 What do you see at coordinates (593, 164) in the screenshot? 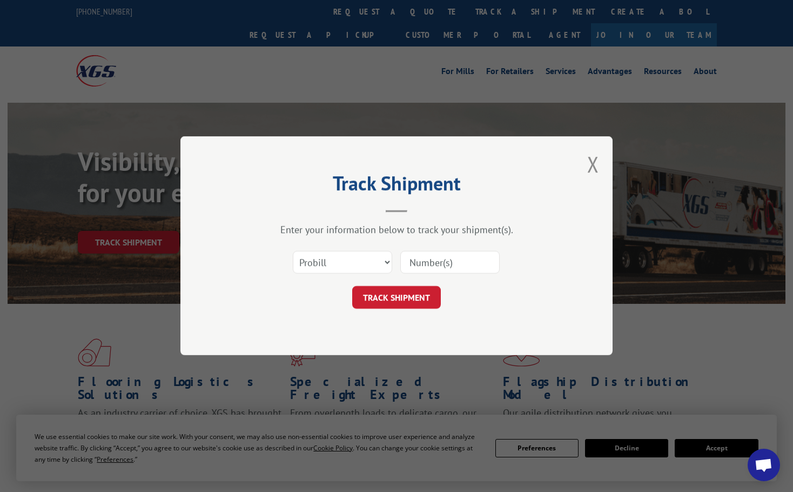
I see `button: Close modal` at bounding box center [593, 164].